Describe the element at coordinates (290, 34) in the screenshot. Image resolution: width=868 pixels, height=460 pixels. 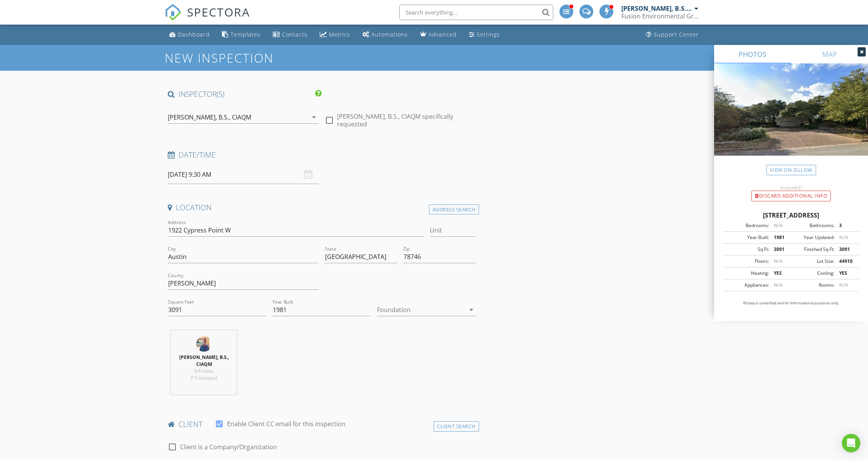
I see `a: Contacts` at that location.